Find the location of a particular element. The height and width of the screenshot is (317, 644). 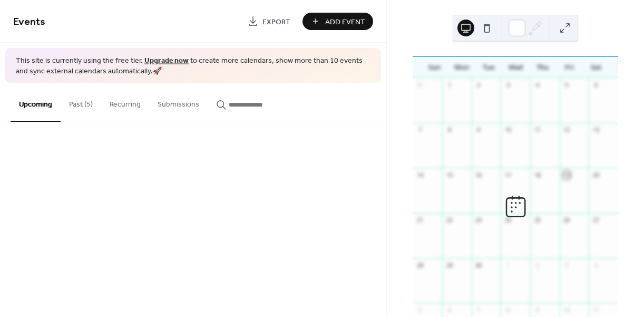

span: Events is located at coordinates (29, 22).